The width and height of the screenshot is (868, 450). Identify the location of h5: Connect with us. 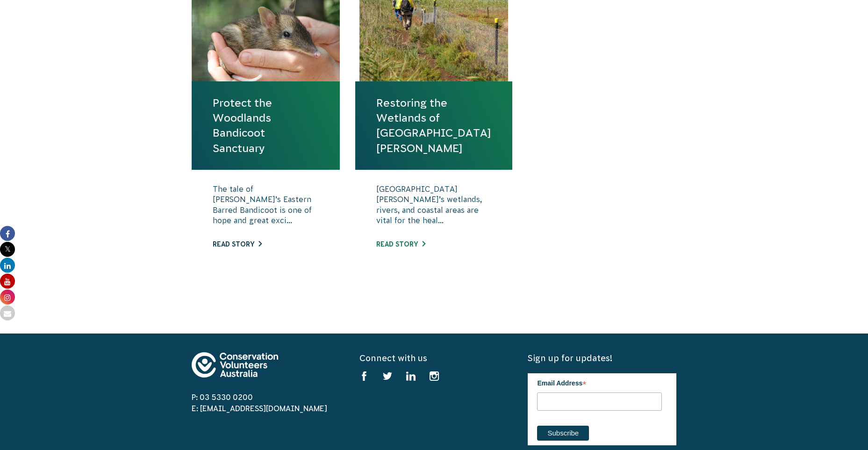
(434, 358).